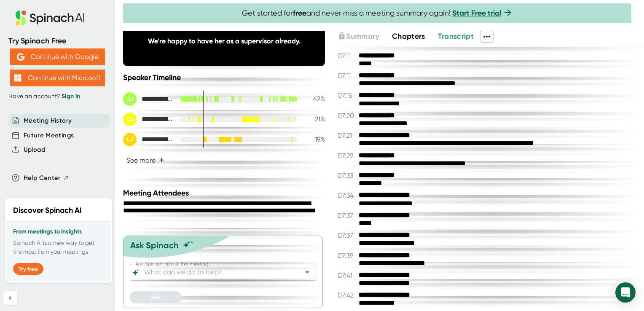 The height and width of the screenshot is (311, 644). I want to click on div: Upgrade to access, so click(364, 36).